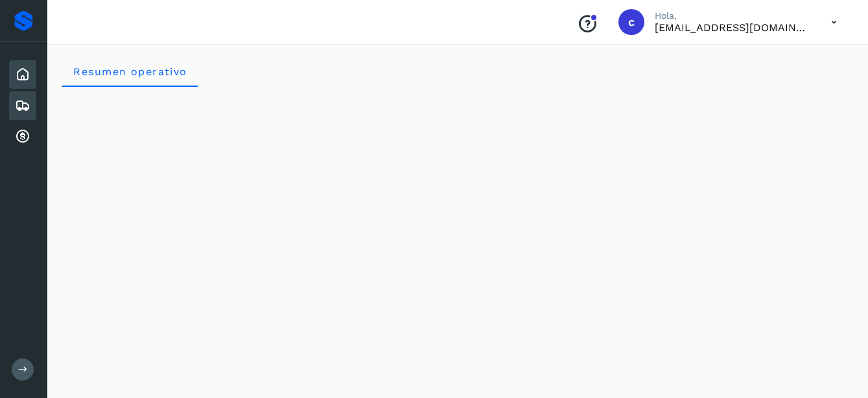  Describe the element at coordinates (732, 27) in the screenshot. I see `p: cobranza1@tmartin.mx` at that location.